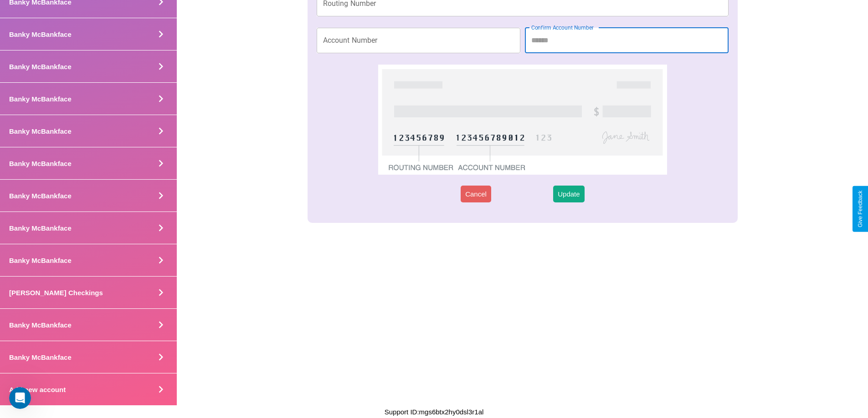 This screenshot has height=418, width=868. What do you see at coordinates (562, 27) in the screenshot?
I see `label: Confirm Account Number` at bounding box center [562, 27].